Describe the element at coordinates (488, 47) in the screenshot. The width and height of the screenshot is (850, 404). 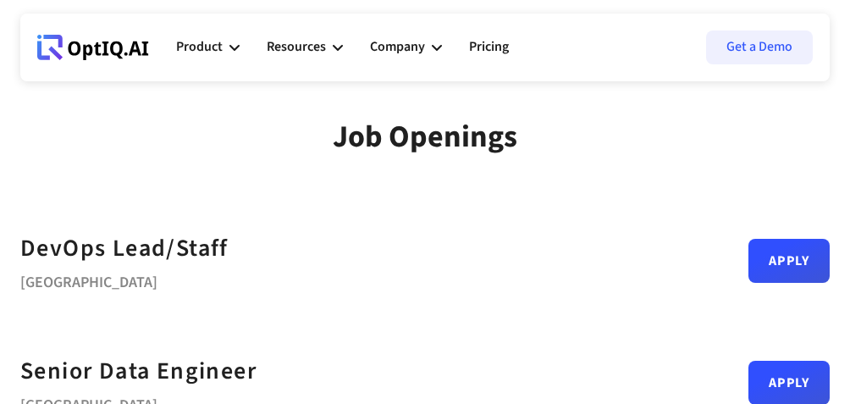
I see `a: Pricing` at that location.